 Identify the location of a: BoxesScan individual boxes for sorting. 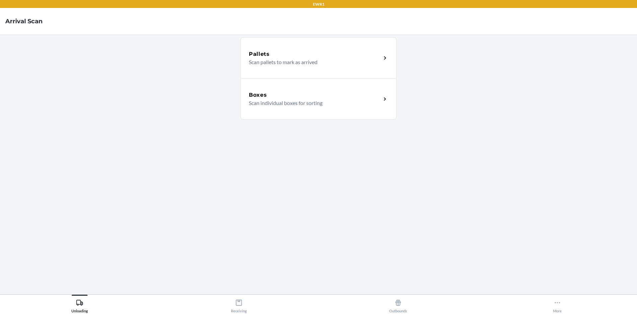
(319, 99).